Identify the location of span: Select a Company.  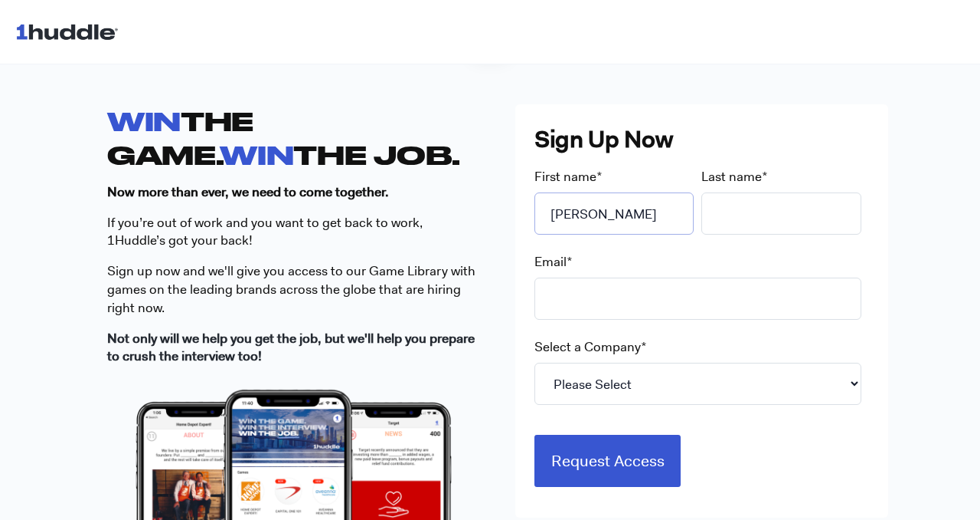
(587, 346).